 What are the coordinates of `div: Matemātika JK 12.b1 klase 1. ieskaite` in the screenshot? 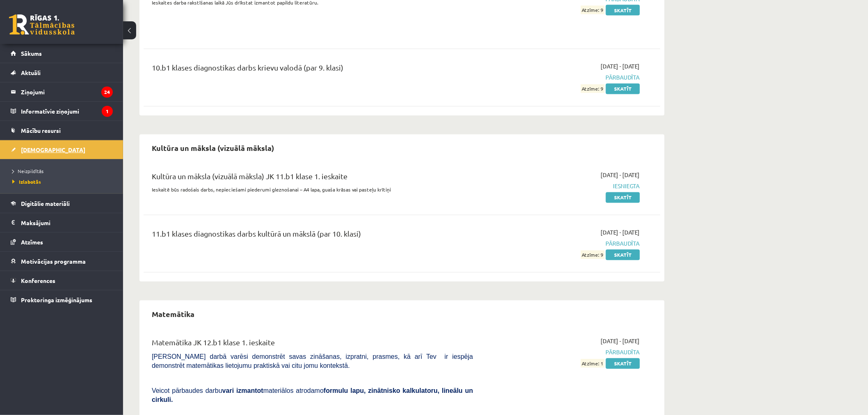 It's located at (312, 345).